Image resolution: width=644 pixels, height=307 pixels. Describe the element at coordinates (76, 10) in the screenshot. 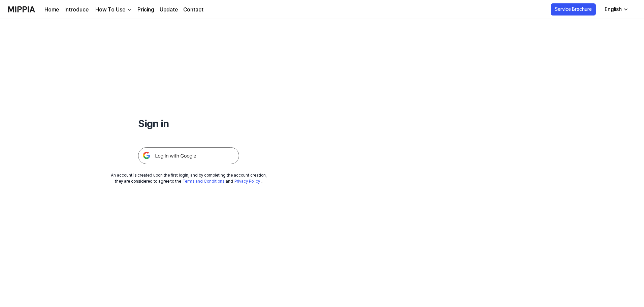

I see `a: Introduce` at that location.